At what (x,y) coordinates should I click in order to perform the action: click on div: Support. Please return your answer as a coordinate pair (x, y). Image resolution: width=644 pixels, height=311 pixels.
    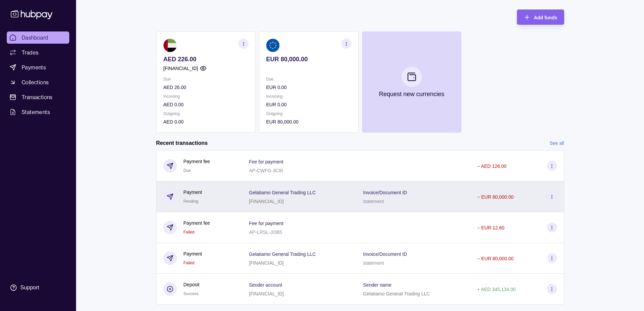
    Looking at the image, I should click on (30, 288).